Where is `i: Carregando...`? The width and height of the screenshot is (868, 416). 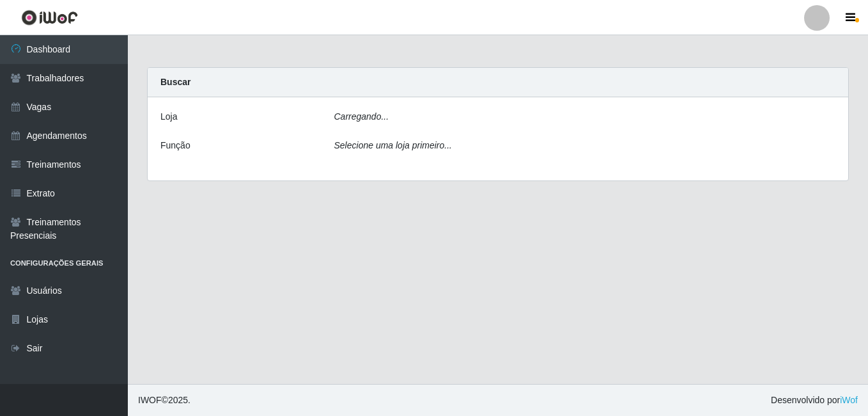 i: Carregando... is located at coordinates (362, 117).